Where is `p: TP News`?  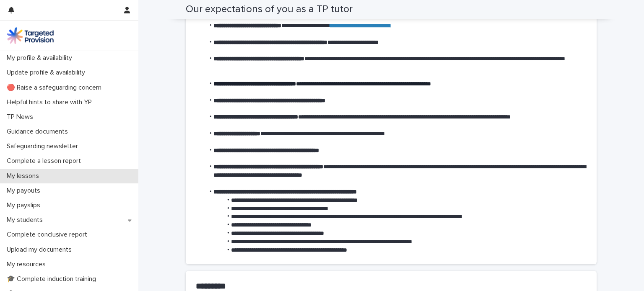
p: TP News is located at coordinates (21, 117).